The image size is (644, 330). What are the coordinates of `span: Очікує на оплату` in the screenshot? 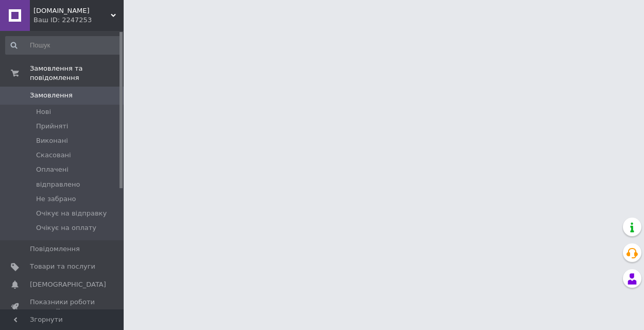 It's located at (66, 228).